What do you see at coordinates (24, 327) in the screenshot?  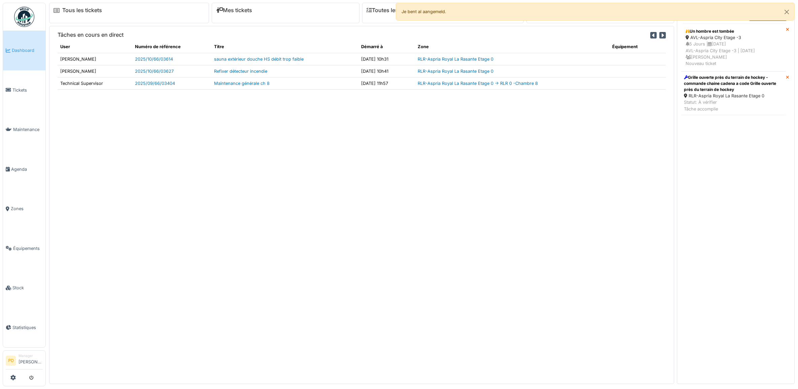 I see `a: Statistiques` at bounding box center [24, 327].